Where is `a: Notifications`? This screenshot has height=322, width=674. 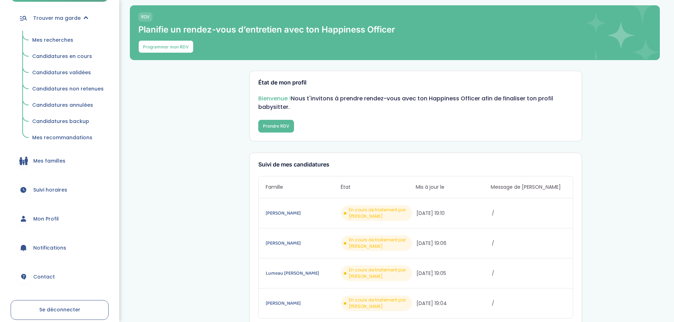 a: Notifications is located at coordinates (59, 248).